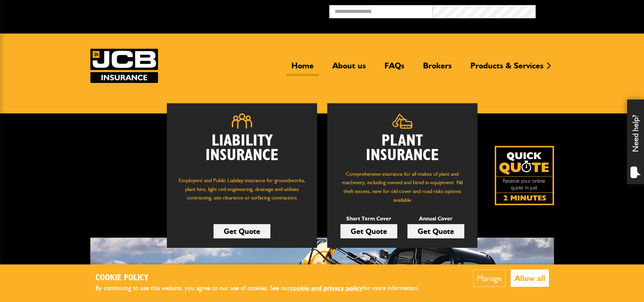 The image size is (644, 302). Describe the element at coordinates (530, 278) in the screenshot. I see `button: Allow all` at that location.